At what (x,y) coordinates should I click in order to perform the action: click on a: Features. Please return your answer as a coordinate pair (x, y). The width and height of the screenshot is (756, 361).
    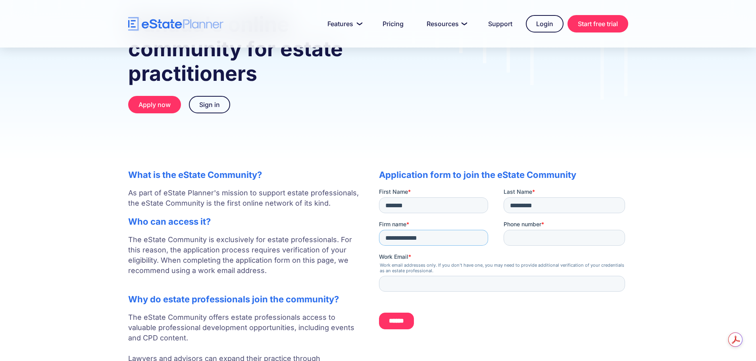
    Looking at the image, I should click on (343, 24).